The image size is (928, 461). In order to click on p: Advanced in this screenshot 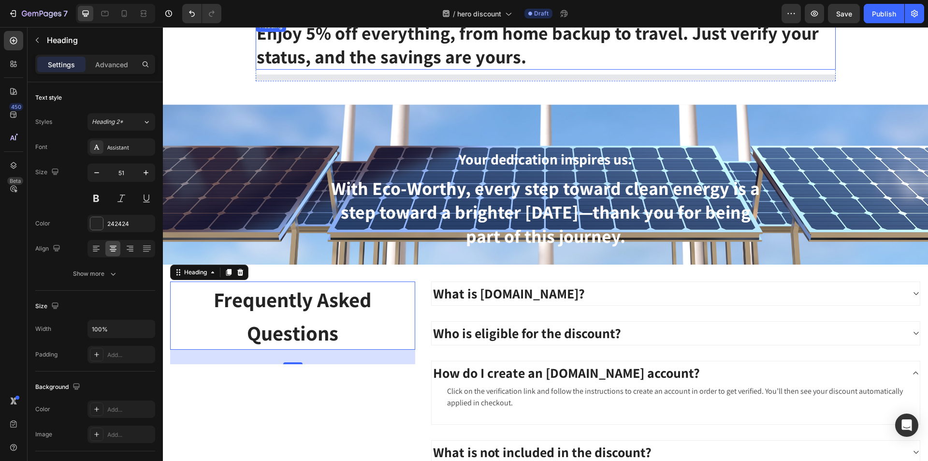, I will do `click(112, 64)`.